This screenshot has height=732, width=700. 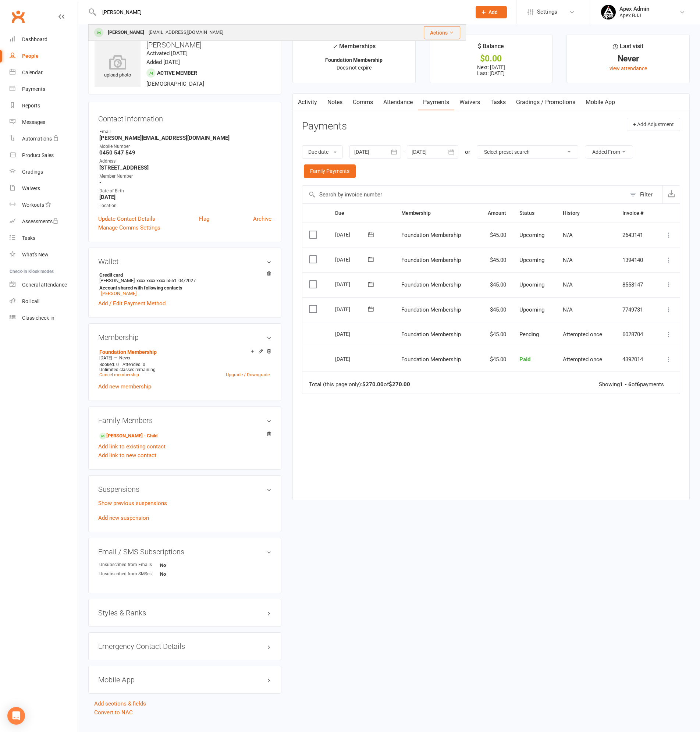 What do you see at coordinates (354, 68) in the screenshot?
I see `span: Does not expire` at bounding box center [354, 68].